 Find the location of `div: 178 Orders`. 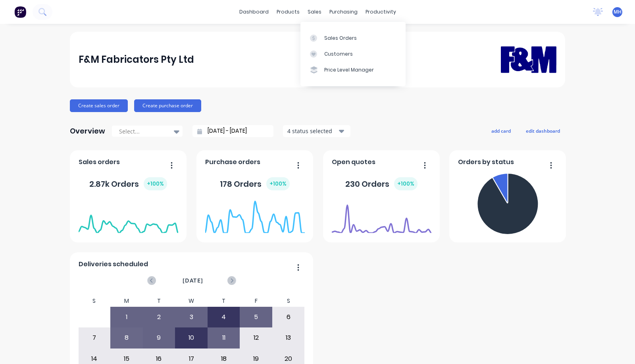

div: 178 Orders is located at coordinates (255, 183).